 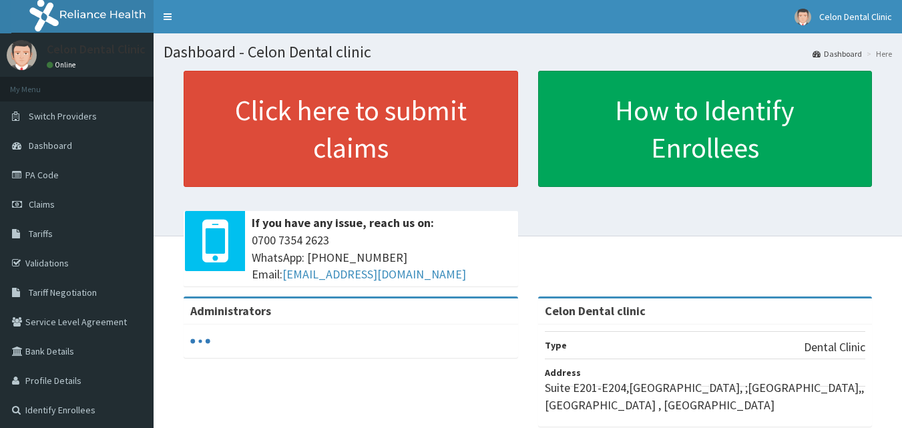 I want to click on a: Click here to submit claims, so click(x=351, y=129).